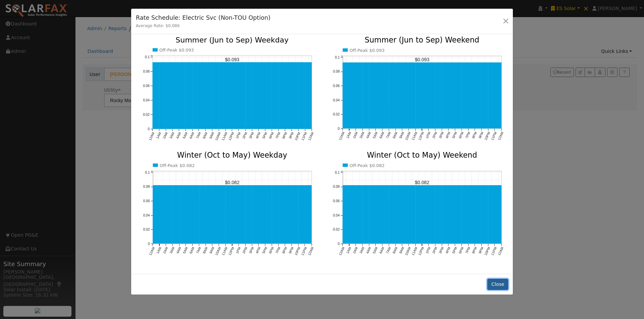 This screenshot has height=319, width=644. I want to click on text: 2AM, so click(355, 251).